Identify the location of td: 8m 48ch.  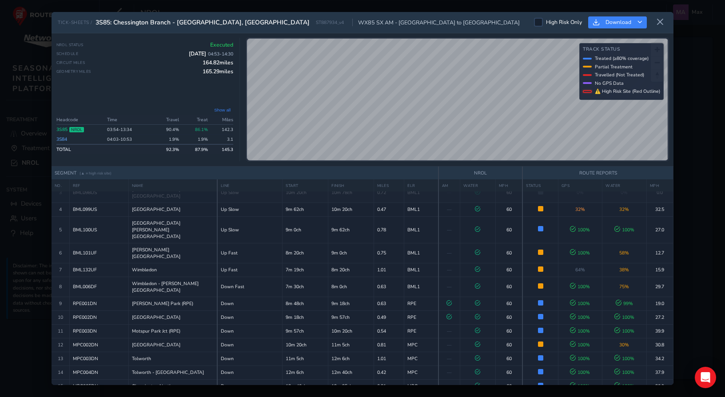
(305, 303).